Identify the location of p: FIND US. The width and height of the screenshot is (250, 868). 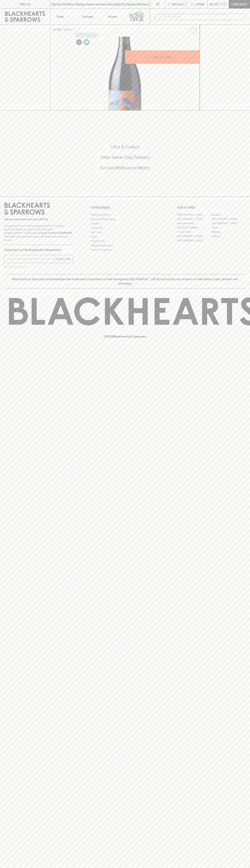
(25, 4).